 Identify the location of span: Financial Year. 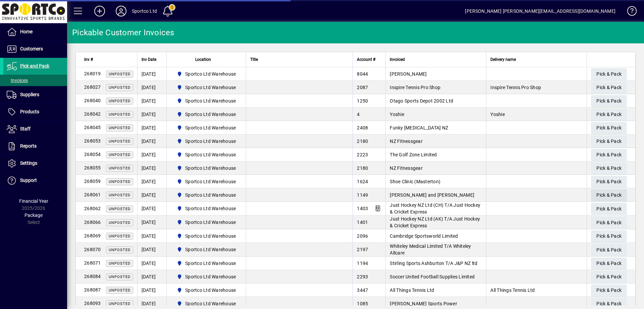
(33, 201).